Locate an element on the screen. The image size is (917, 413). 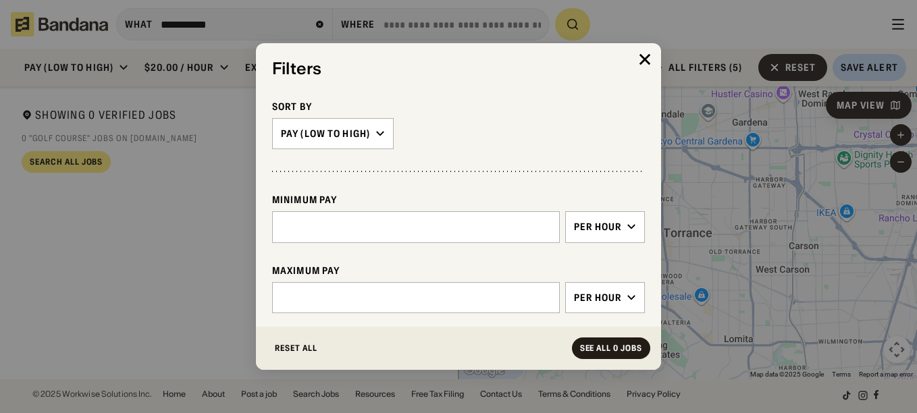
div: Maximum Pay is located at coordinates (459, 271).